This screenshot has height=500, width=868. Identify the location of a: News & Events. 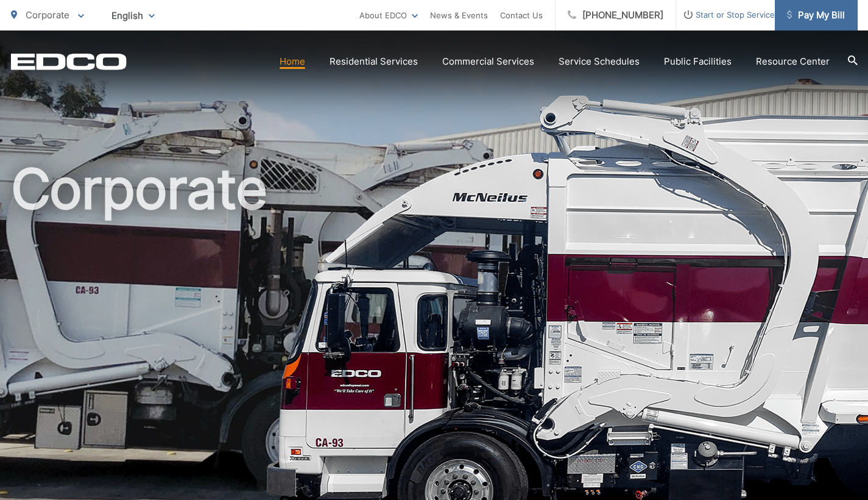
(459, 15).